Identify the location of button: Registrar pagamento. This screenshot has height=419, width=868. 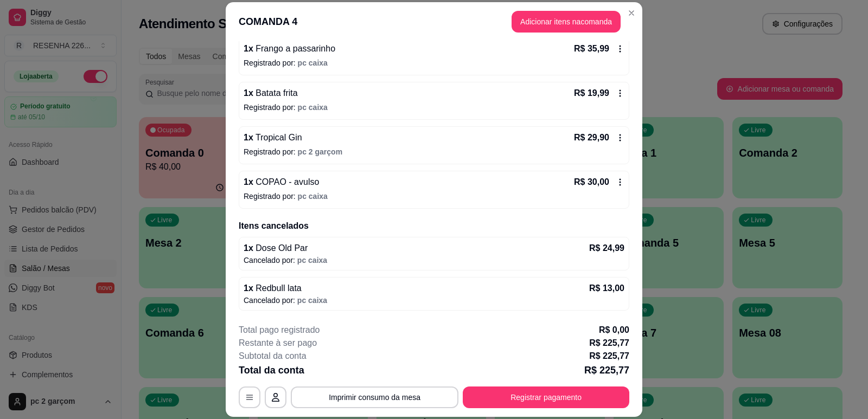
(546, 397).